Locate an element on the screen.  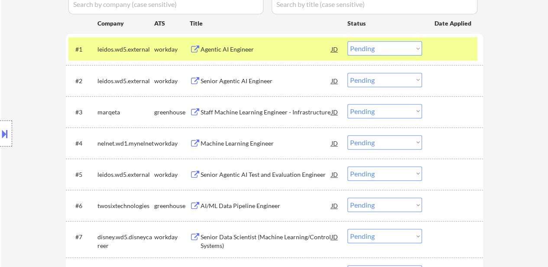
div: ATS is located at coordinates (172, 23).